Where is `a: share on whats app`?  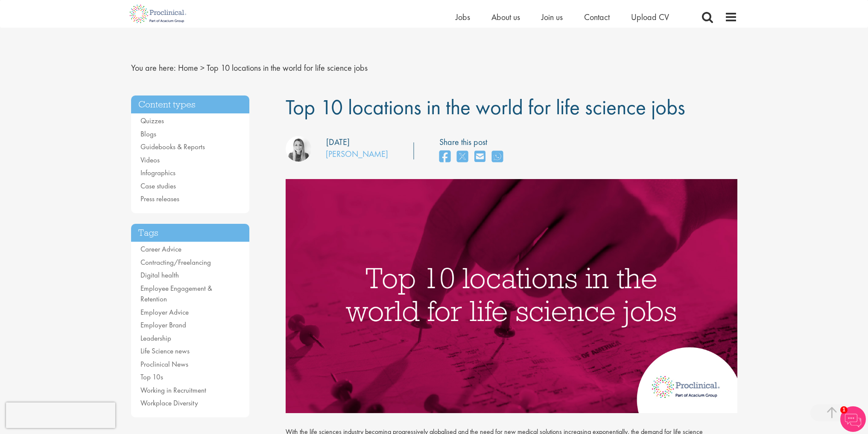
a: share on whats app is located at coordinates (497, 157).